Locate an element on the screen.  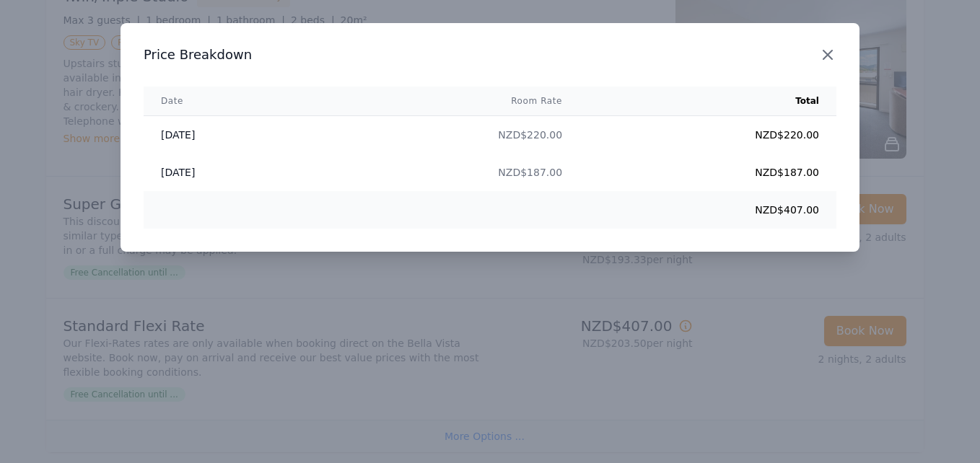
h3: Price Breakdown is located at coordinates (490, 55).